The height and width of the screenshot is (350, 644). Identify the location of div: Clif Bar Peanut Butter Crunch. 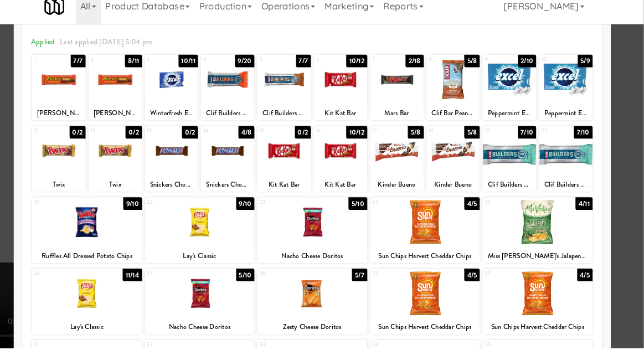
(459, 121).